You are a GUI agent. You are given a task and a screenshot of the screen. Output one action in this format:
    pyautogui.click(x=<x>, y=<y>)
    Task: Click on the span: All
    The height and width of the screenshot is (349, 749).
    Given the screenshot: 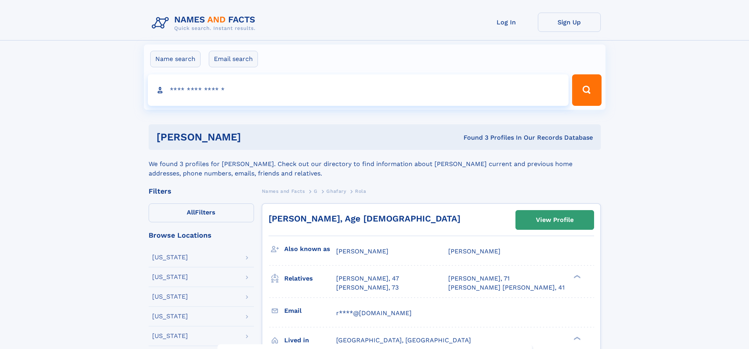 What is the action you would take?
    pyautogui.click(x=191, y=212)
    